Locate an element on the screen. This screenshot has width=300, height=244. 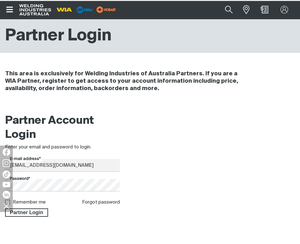
img: YouTube is located at coordinates (6, 184).